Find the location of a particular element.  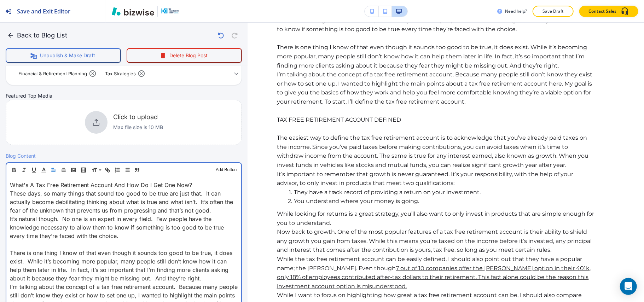

img: Your Logo is located at coordinates (170, 11).